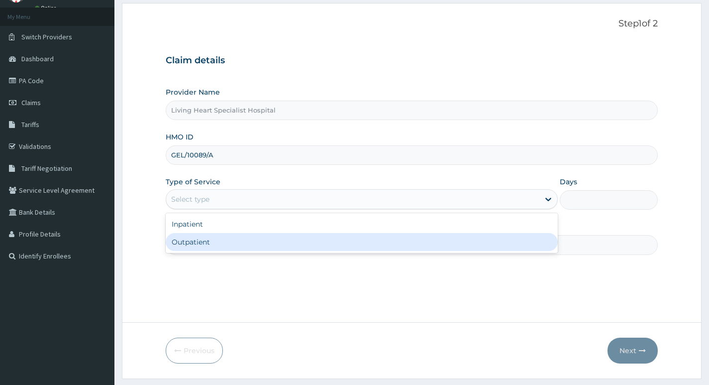 This screenshot has width=709, height=385. I want to click on label: Days, so click(568, 182).